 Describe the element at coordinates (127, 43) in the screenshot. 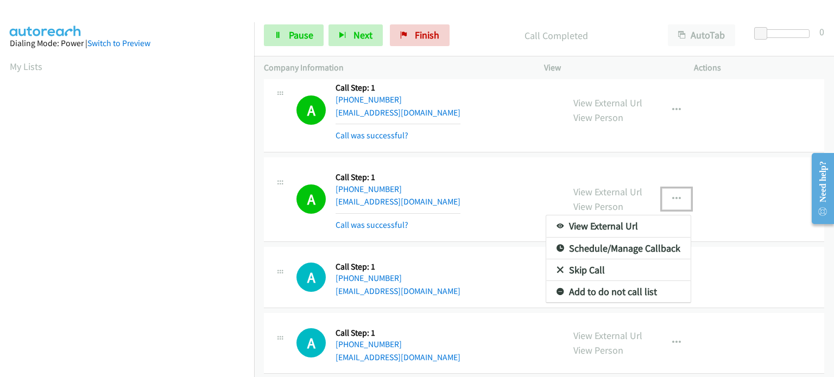

I see `div: Dialing Mode: Power |` at that location.